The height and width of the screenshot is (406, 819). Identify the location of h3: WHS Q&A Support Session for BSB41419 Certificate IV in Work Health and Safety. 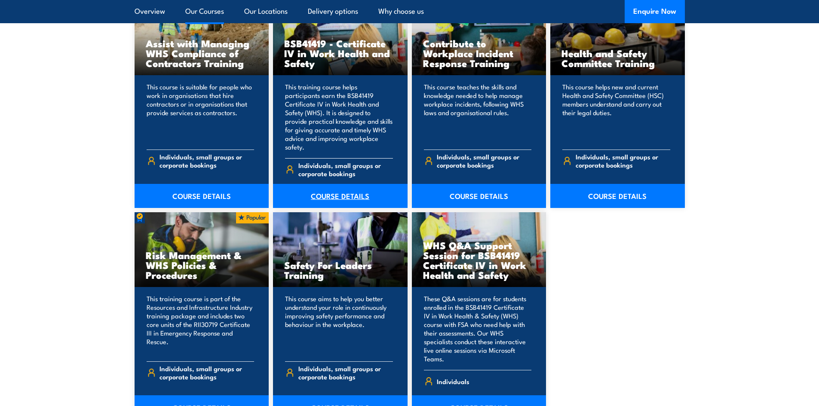
(479, 260).